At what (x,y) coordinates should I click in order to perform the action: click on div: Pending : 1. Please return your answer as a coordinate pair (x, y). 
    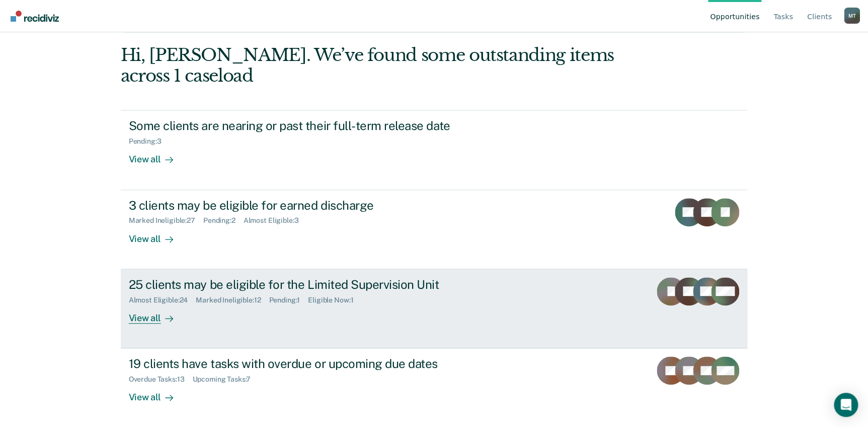
    Looking at the image, I should click on (288, 299).